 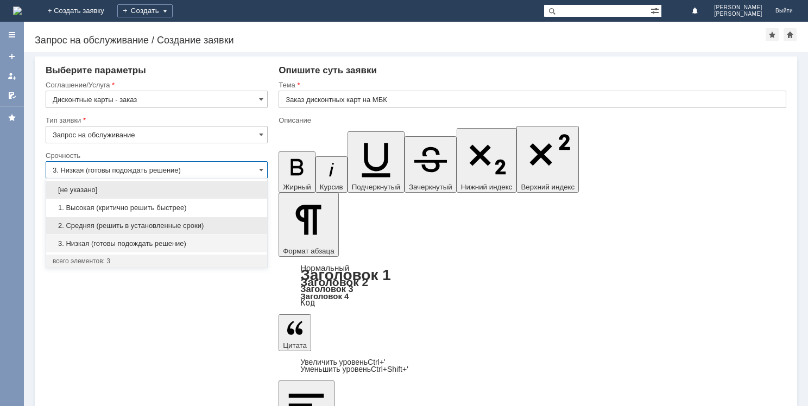 What do you see at coordinates (376, 187) in the screenshot?
I see `span: Подчеркнутый` at bounding box center [376, 187].